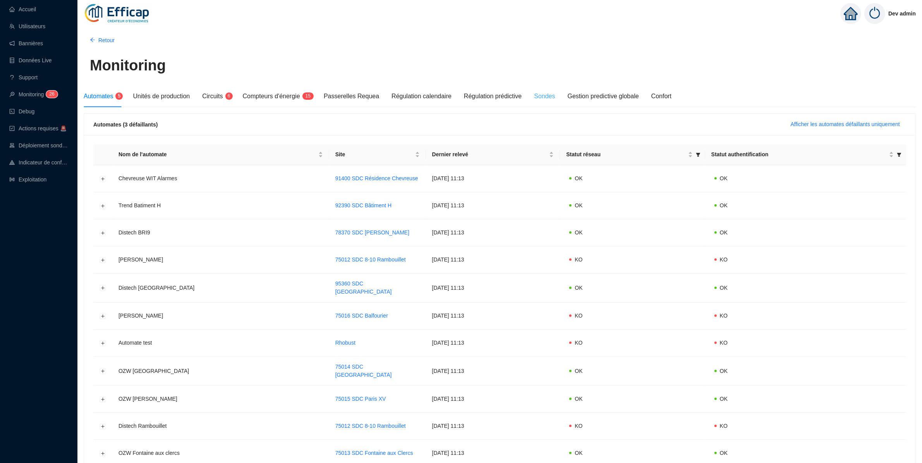 This screenshot has height=463, width=922. What do you see at coordinates (492, 96) in the screenshot?
I see `div: Régulation prédictive` at bounding box center [492, 96].